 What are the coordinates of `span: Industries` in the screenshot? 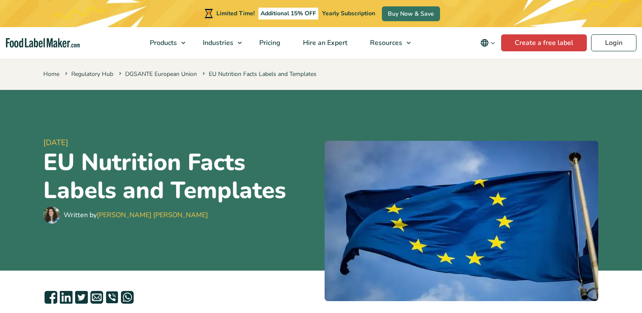 It's located at (217, 43).